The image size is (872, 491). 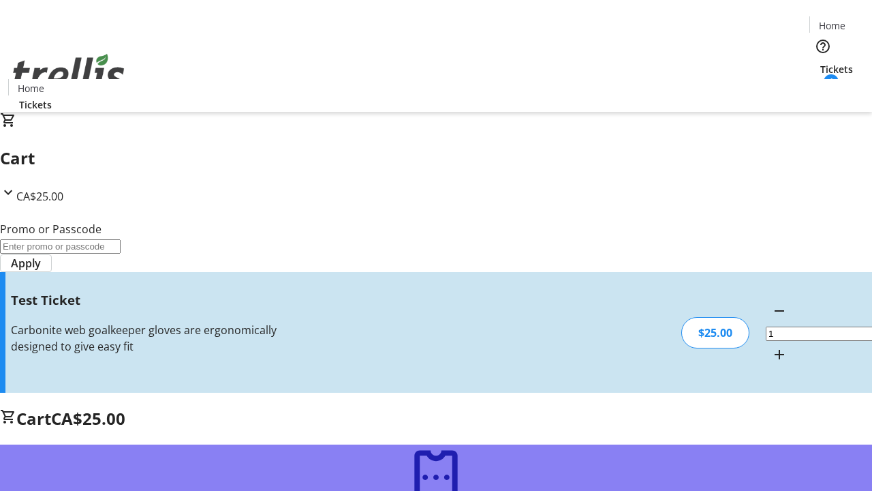 What do you see at coordinates (26, 263) in the screenshot?
I see `span: Apply` at bounding box center [26, 263].